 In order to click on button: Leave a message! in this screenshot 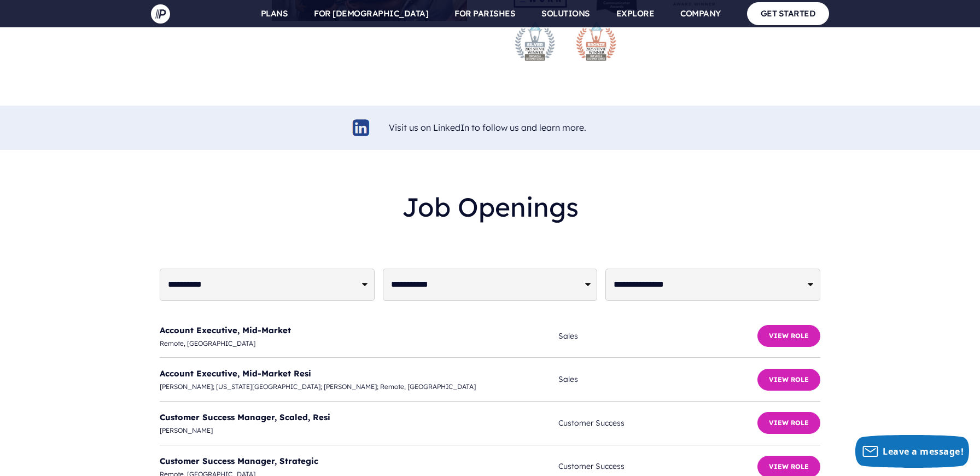, I will do `click(912, 451)`.